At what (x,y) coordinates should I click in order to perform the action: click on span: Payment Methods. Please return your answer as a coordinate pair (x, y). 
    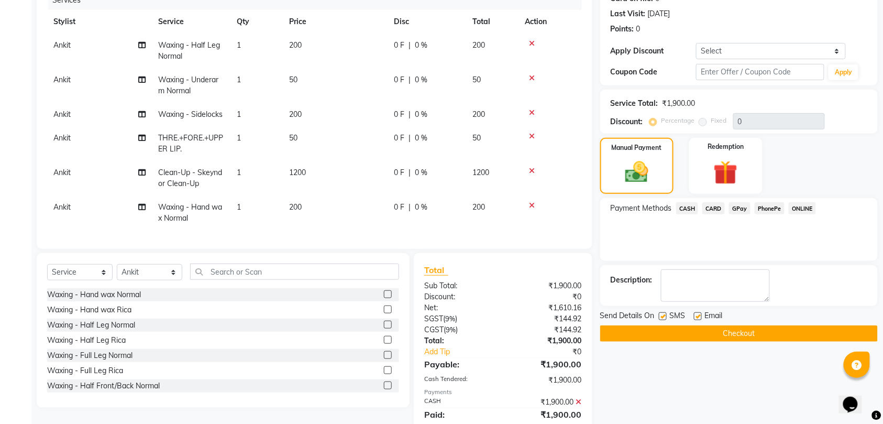
    Looking at the image, I should click on (641, 208).